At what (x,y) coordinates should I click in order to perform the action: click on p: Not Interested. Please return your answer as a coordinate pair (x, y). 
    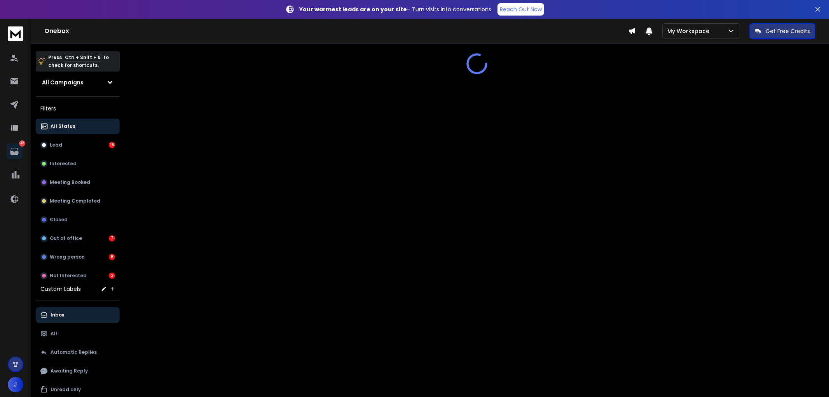
    Looking at the image, I should click on (68, 276).